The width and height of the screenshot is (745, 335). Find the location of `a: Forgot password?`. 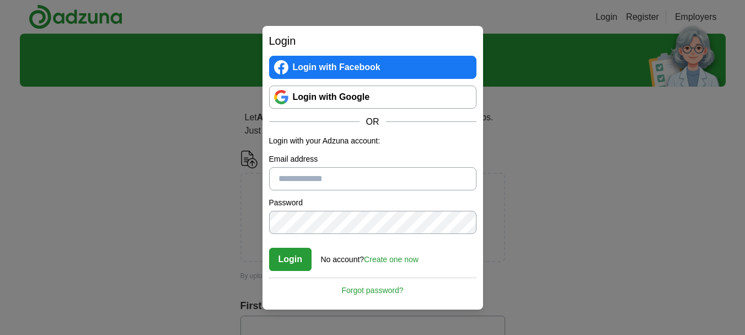

a: Forgot password? is located at coordinates (373, 287).